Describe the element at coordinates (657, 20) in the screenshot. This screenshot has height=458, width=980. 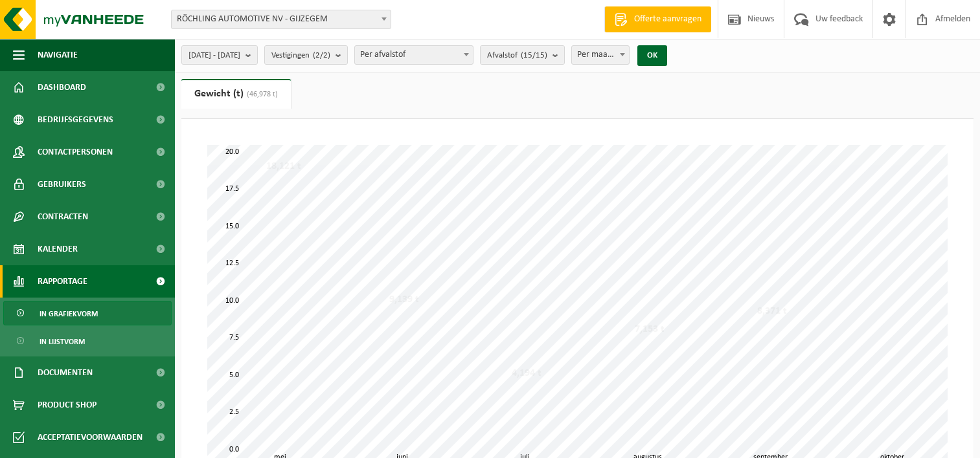
I see `a: Offerte aanvragen` at that location.